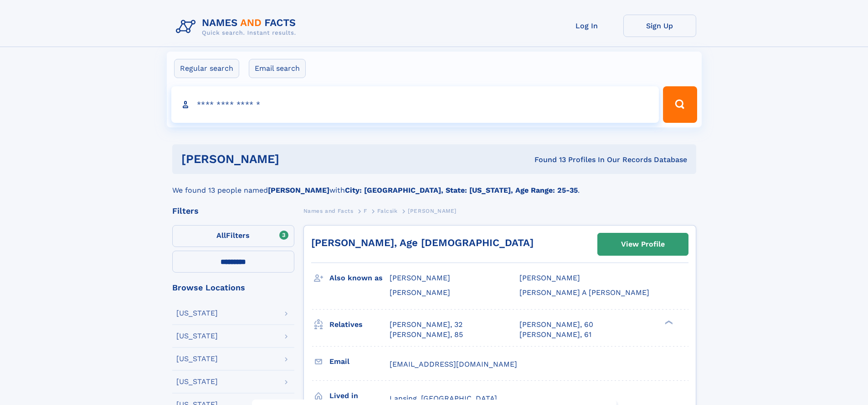 This screenshot has height=405, width=868. I want to click on h3: Also known as, so click(359, 278).